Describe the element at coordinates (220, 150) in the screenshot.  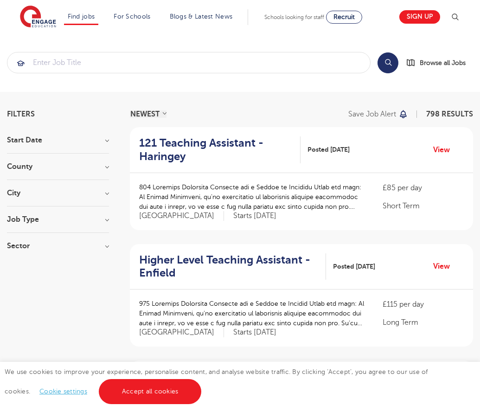
I see `a: 121 Teaching Assistant - Haringey` at that location.